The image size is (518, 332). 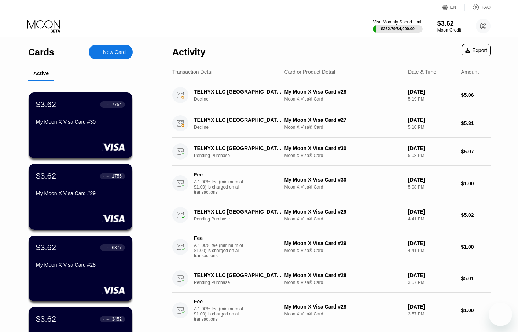 I want to click on div: 5:19 PM, so click(x=431, y=99).